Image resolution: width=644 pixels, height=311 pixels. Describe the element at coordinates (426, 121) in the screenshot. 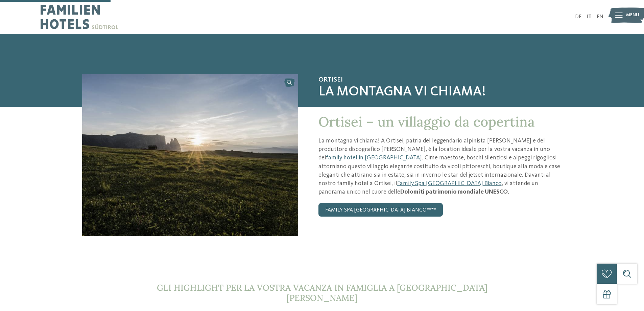

I see `span: Ortisei – un villaggio da copertina` at that location.